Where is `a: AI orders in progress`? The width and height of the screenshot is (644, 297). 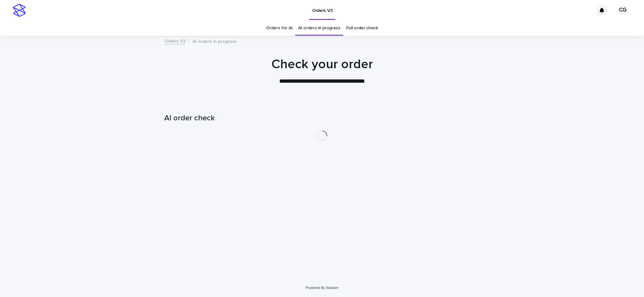 a: AI orders in progress is located at coordinates (319, 28).